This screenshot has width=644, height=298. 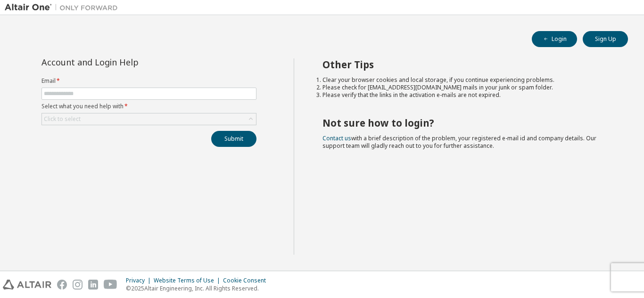 What do you see at coordinates (77, 284) in the screenshot?
I see `img: instagram.svg` at bounding box center [77, 284].